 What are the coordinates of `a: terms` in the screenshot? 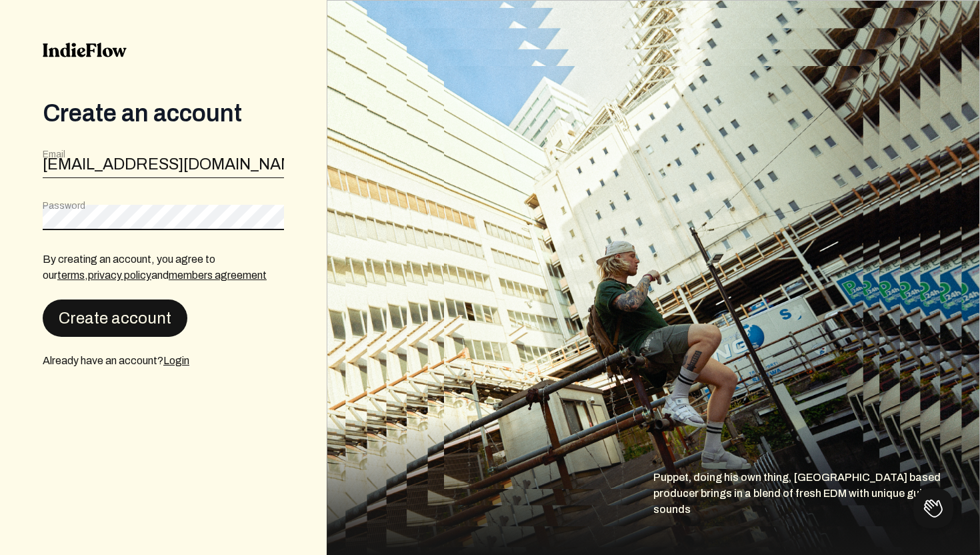 It's located at (70, 275).